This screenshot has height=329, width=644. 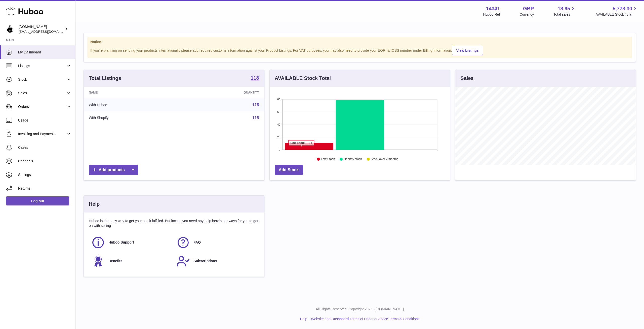 What do you see at coordinates (45, 120) in the screenshot?
I see `span: Usage` at bounding box center [45, 120].